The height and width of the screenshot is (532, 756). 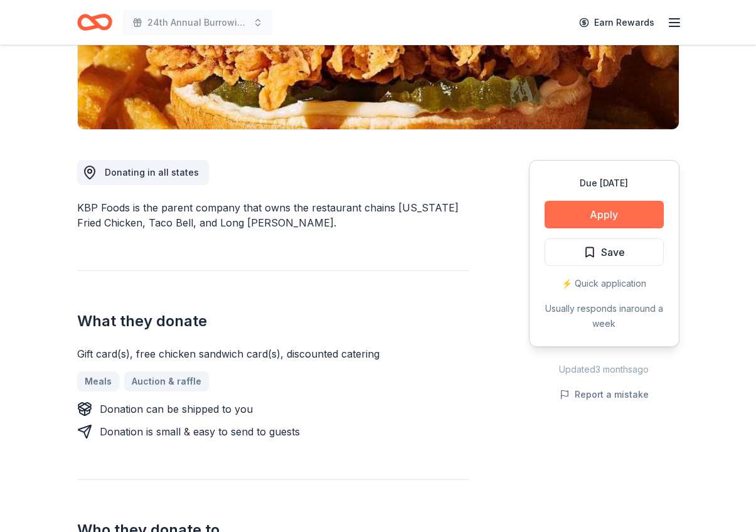 I want to click on span: Donating in all states, so click(x=152, y=172).